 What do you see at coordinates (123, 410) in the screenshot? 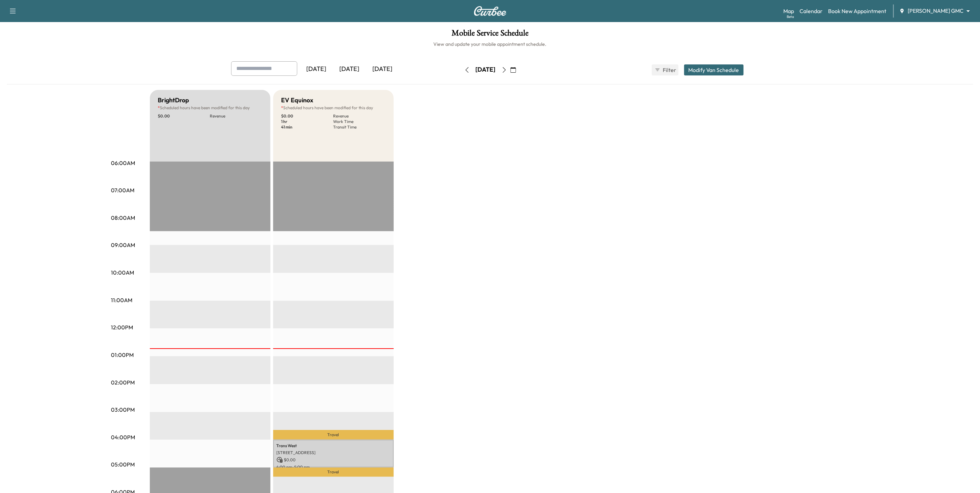
I see `p: 03:00PM` at bounding box center [123, 410].